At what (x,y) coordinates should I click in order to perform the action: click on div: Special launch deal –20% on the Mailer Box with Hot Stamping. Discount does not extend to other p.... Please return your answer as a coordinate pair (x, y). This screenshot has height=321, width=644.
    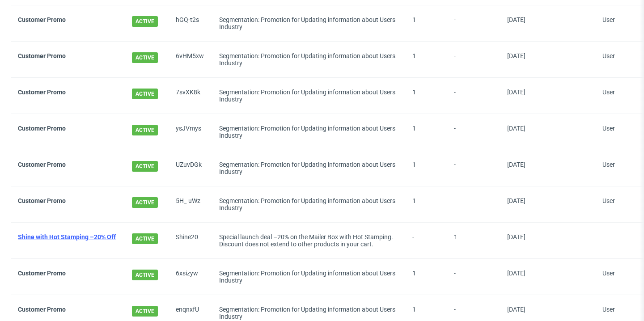
    Looking at the image, I should click on (309, 241).